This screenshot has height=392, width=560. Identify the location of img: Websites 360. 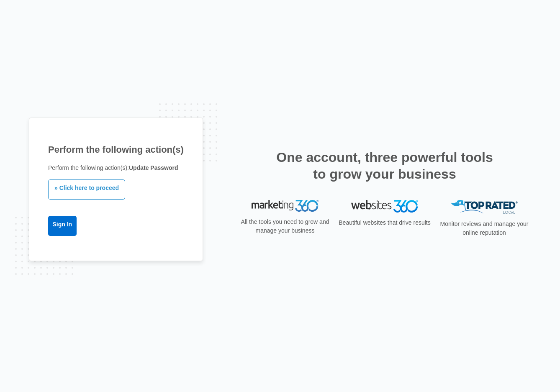
(385, 206).